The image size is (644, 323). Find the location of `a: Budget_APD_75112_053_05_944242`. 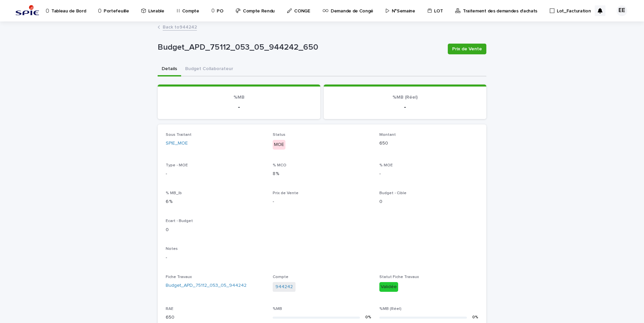

a: Budget_APD_75112_053_05_944242 is located at coordinates (206, 286).